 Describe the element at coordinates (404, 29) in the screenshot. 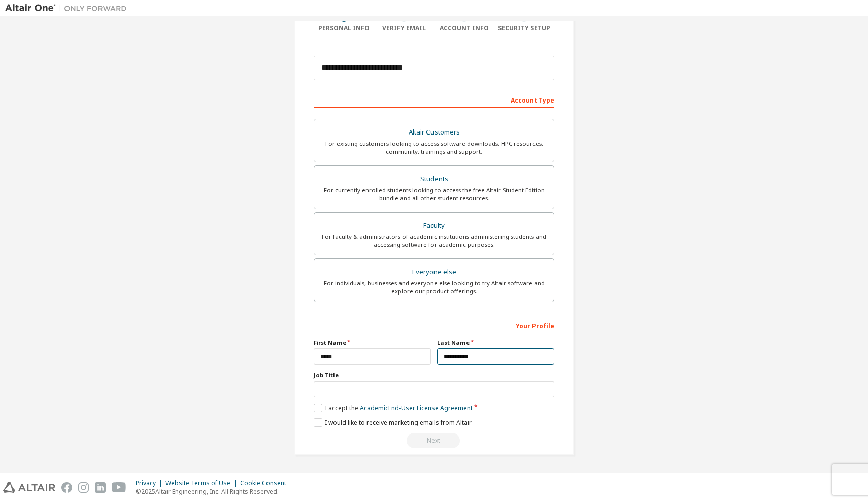

I see `div: Verify Email` at that location.